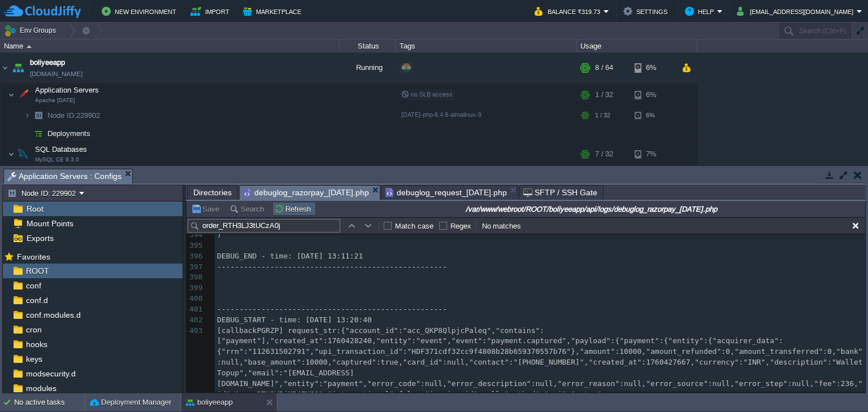  What do you see at coordinates (561, 192) in the screenshot?
I see `span: SFTP / SSH Gate` at bounding box center [561, 192].